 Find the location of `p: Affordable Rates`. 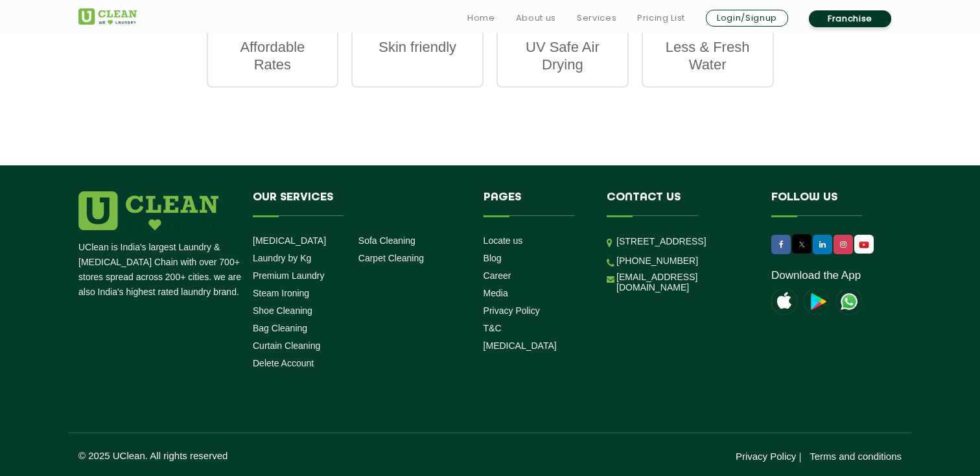

p: Affordable Rates is located at coordinates (273, 56).